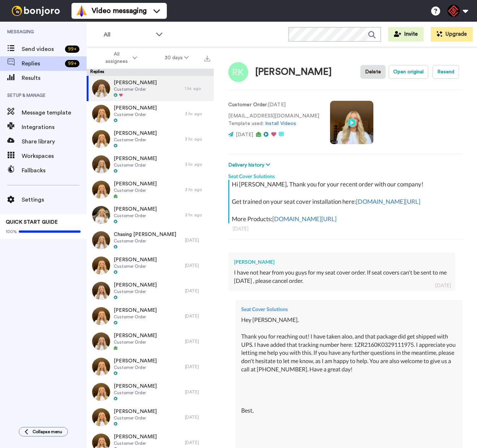  Describe the element at coordinates (197, 89) in the screenshot. I see `div: 1 hr. ago` at that location.